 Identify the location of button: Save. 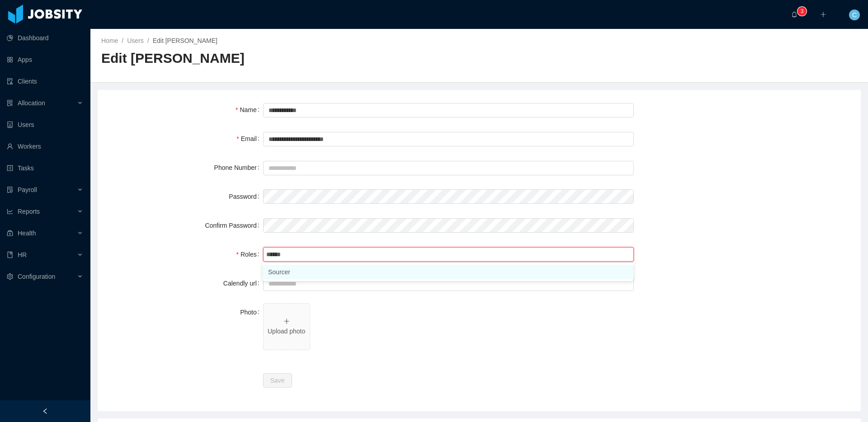
(278, 380).